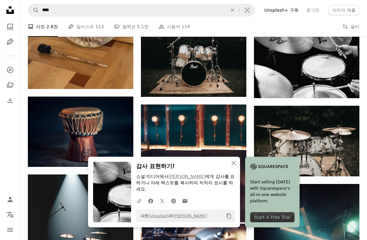 This screenshot has width=367, height=240. Describe the element at coordinates (131, 27) in the screenshot. I see `a: 컬렉션 5.1천` at that location.